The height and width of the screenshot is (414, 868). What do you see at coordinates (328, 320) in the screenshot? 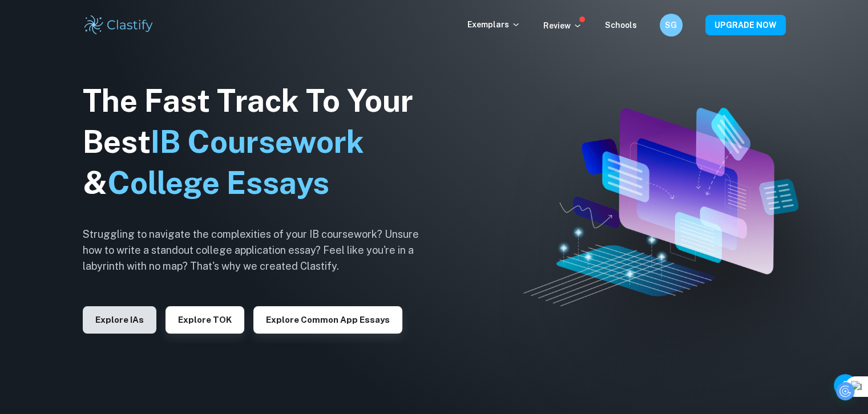
I see `button: Explore Common App essays` at bounding box center [328, 320].